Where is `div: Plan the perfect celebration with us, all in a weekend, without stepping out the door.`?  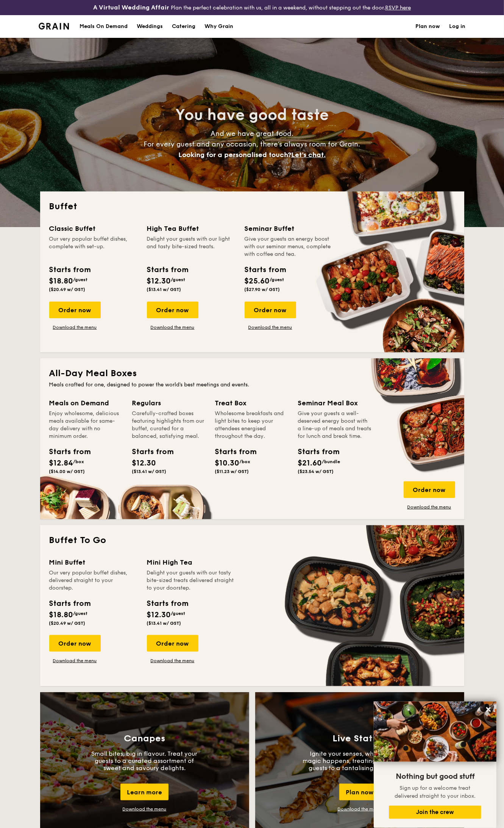 div: Plan the perfect celebration with us, all in a weekend, without stepping out the door. is located at coordinates (252, 8).